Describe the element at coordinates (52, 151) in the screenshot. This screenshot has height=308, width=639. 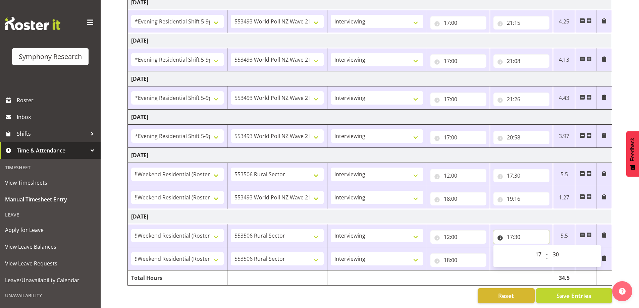
I see `span: Time & Attendance` at that location.